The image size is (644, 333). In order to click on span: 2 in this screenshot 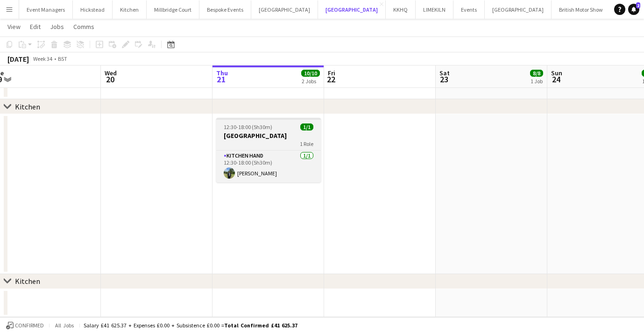, I will do `click(638, 5)`.